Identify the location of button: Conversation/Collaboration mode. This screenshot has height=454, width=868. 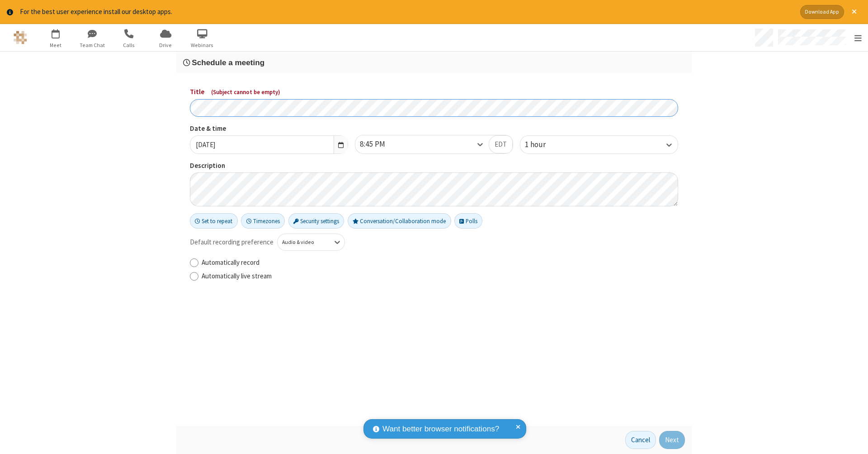
(399, 221).